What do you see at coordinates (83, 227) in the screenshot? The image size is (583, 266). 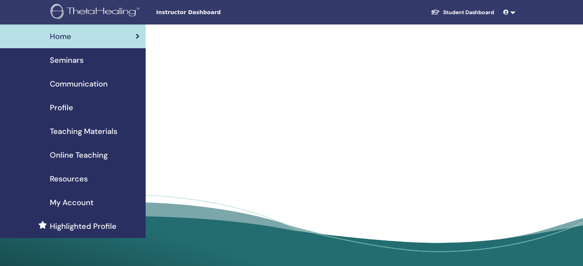 I see `span: Highlighted Profile` at bounding box center [83, 227].